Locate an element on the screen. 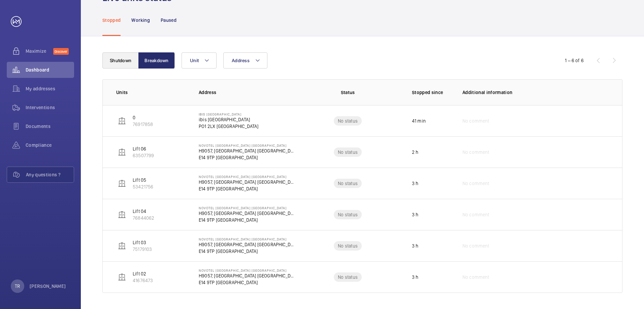 This screenshot has width=644, height=309. span: Interventions is located at coordinates (50, 108).